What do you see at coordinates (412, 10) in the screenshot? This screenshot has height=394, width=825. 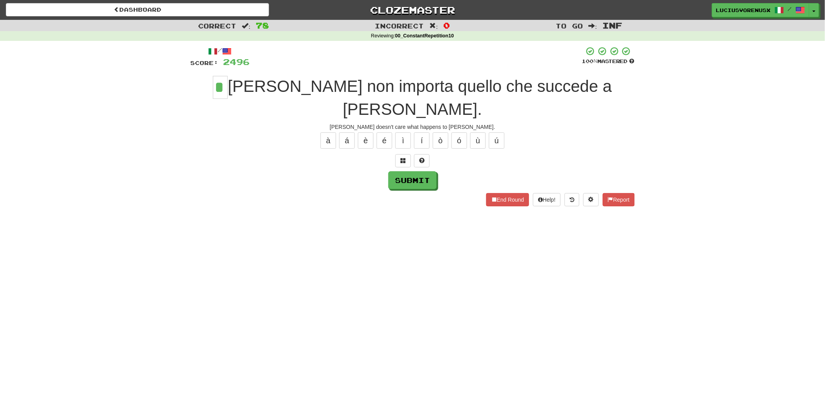 I see `a: Clozemaster` at bounding box center [412, 10].